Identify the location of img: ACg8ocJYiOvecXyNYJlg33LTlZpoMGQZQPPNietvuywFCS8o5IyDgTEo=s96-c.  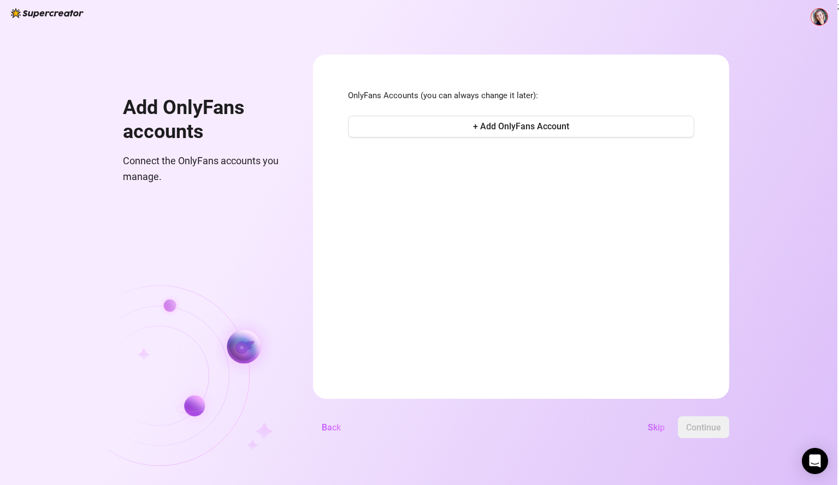
(819, 17).